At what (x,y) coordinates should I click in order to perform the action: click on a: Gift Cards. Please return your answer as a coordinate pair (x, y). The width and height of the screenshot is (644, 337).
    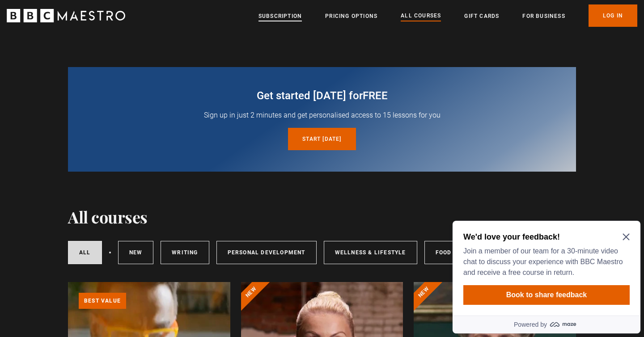
    Looking at the image, I should click on (481, 16).